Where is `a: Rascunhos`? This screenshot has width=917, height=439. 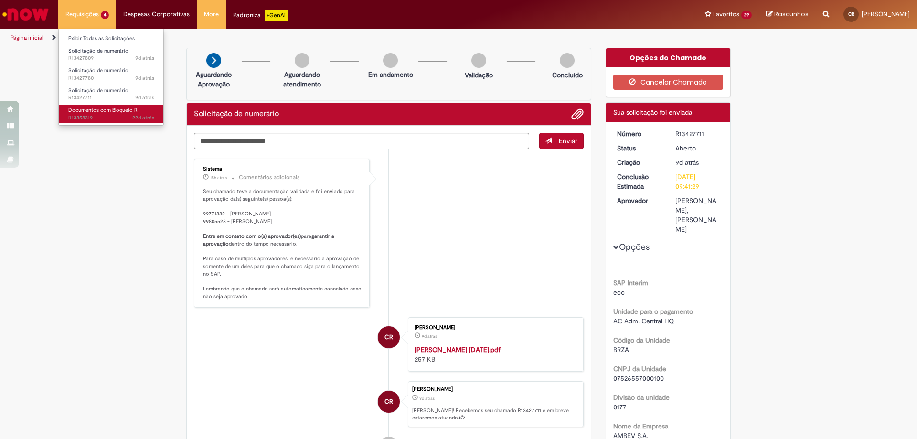 a: Rascunhos is located at coordinates (787, 14).